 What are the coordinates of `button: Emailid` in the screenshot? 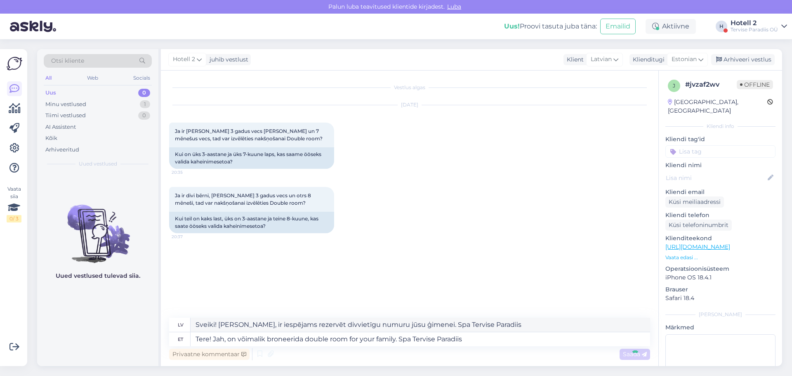 It's located at (618, 26).